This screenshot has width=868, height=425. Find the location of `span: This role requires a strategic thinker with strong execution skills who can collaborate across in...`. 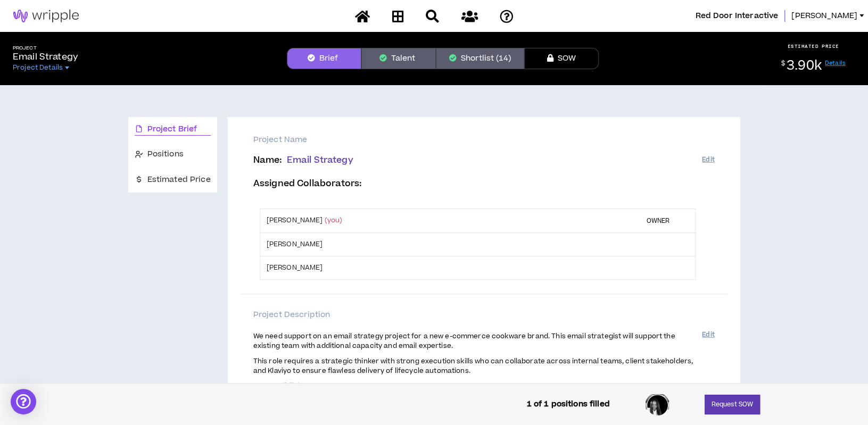

span: This role requires a strategic thinker with strong execution skills who can collaborate across in... is located at coordinates (473, 366).